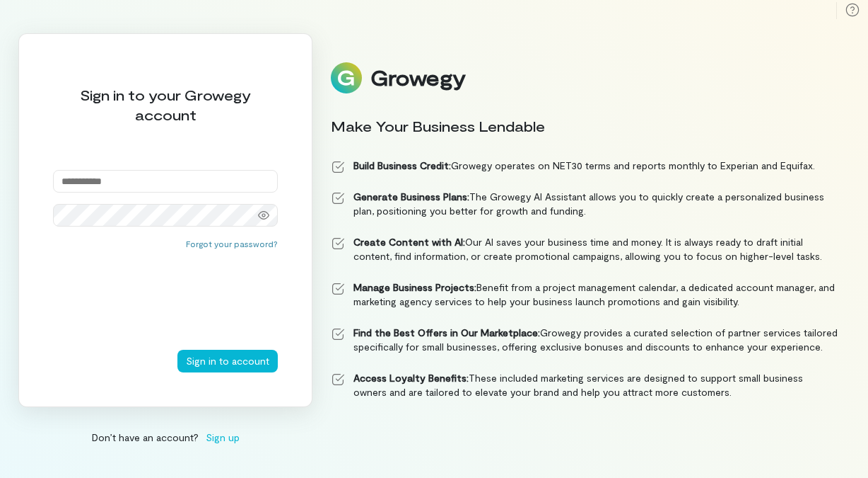 This screenshot has width=868, height=478. Describe the element at coordinates (585, 294) in the screenshot. I see `li: Benefit from a project management calendar, a dedicated account manager, and marketing agency ser...` at that location.